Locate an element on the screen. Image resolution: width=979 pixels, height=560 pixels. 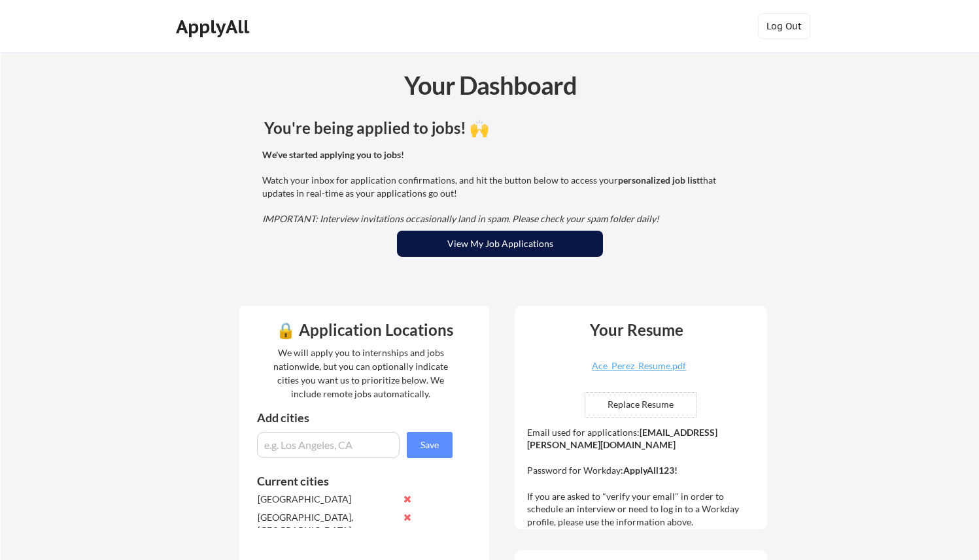
a: Ace_Perez_Resume.pdf is located at coordinates (639, 372).